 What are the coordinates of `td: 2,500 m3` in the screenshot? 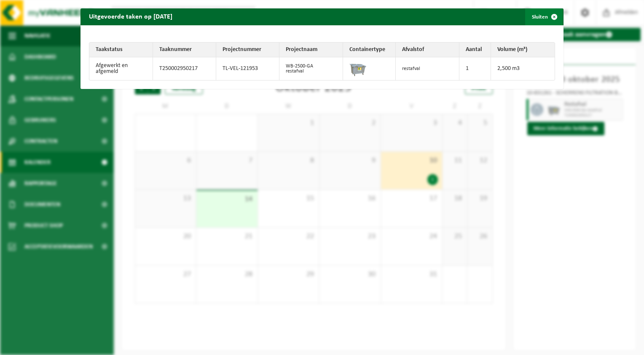 It's located at (522, 69).